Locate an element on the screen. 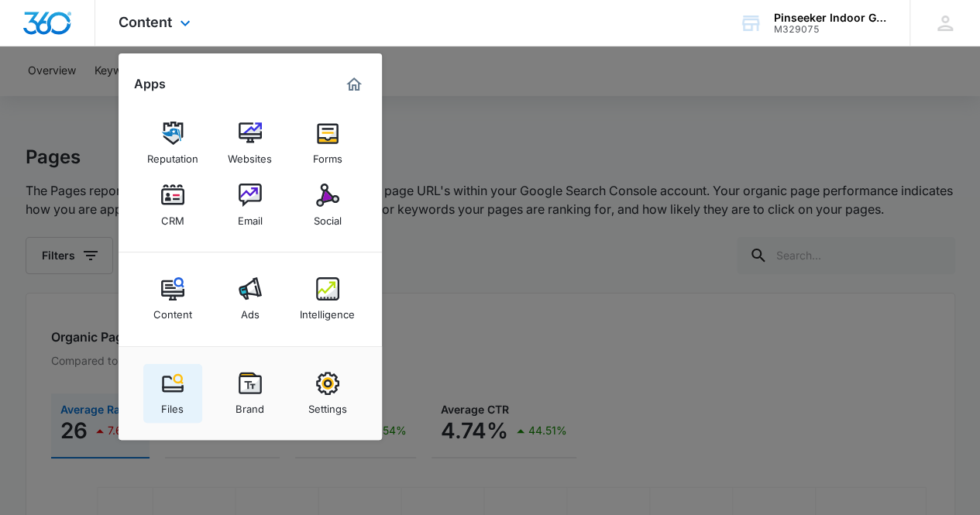 The width and height of the screenshot is (980, 515). a: Files is located at coordinates (173, 393).